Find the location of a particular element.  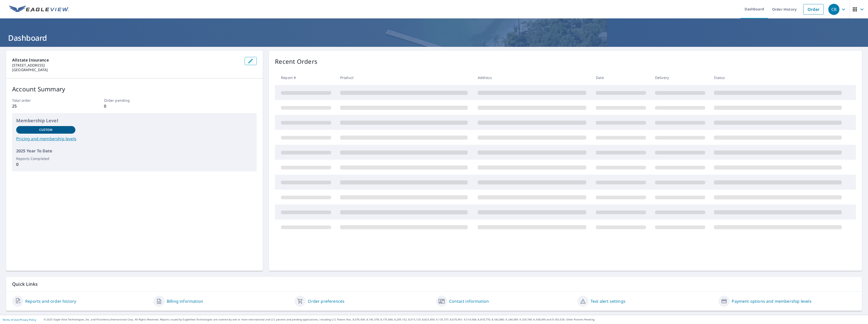

a: Text alert settings is located at coordinates (608, 302).